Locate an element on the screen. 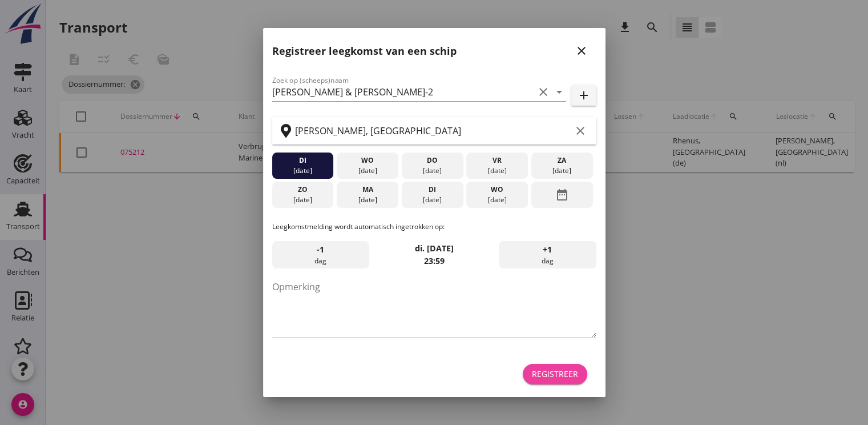 The height and width of the screenshot is (425, 868). span: -1 is located at coordinates (320, 250).